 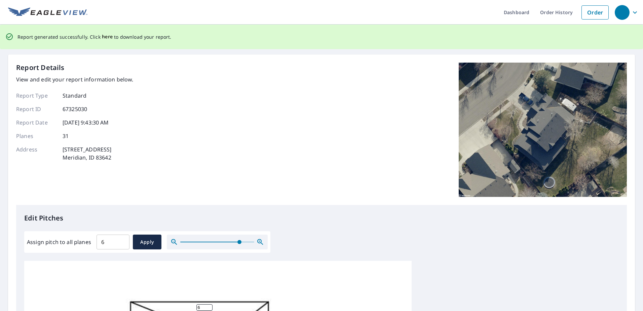 What do you see at coordinates (322, 218) in the screenshot?
I see `p: Edit Pitches` at bounding box center [322, 218].